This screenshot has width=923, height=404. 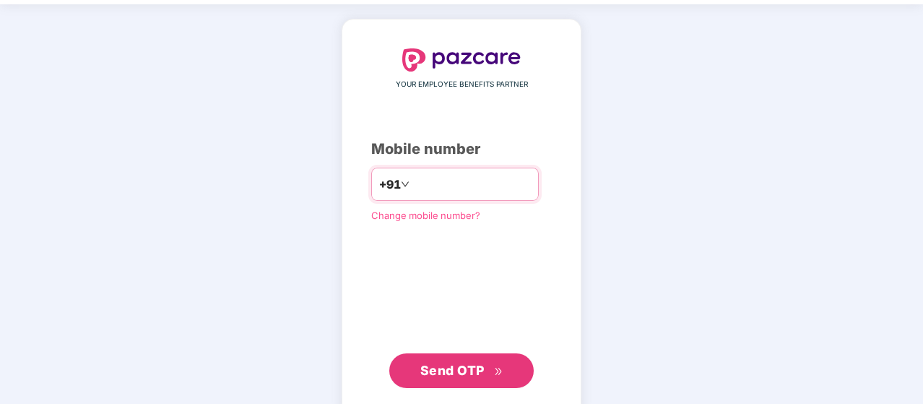 What do you see at coordinates (425, 215) in the screenshot?
I see `a: Change mobile number?` at bounding box center [425, 215].